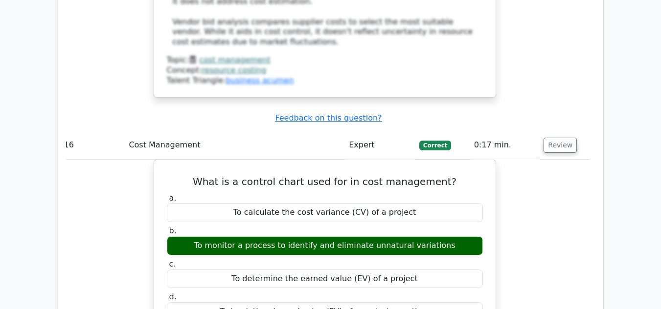 This screenshot has width=661, height=309. What do you see at coordinates (234, 60) in the screenshot?
I see `a: cost management` at bounding box center [234, 60].